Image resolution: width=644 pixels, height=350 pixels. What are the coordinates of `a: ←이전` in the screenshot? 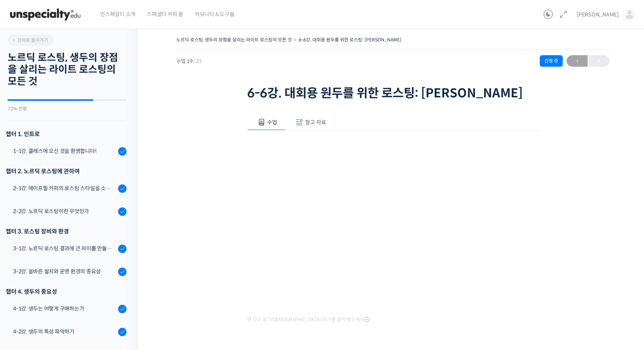 It's located at (577, 61).